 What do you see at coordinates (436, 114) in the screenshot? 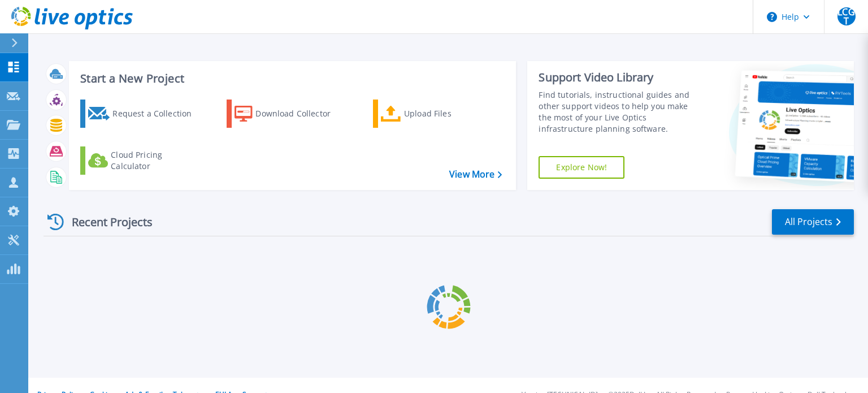
I see `a: Upload Files` at bounding box center [436, 114].